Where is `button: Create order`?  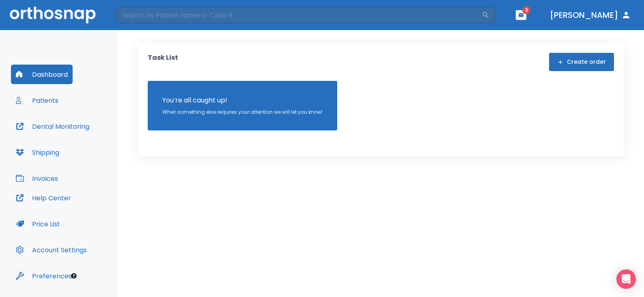
button: Create order is located at coordinates (581, 62).